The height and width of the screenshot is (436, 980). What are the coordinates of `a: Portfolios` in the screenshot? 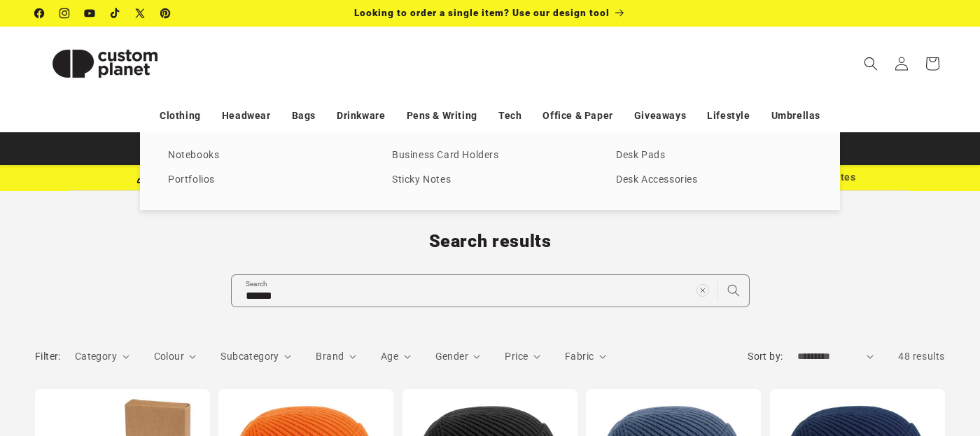 It's located at (266, 180).